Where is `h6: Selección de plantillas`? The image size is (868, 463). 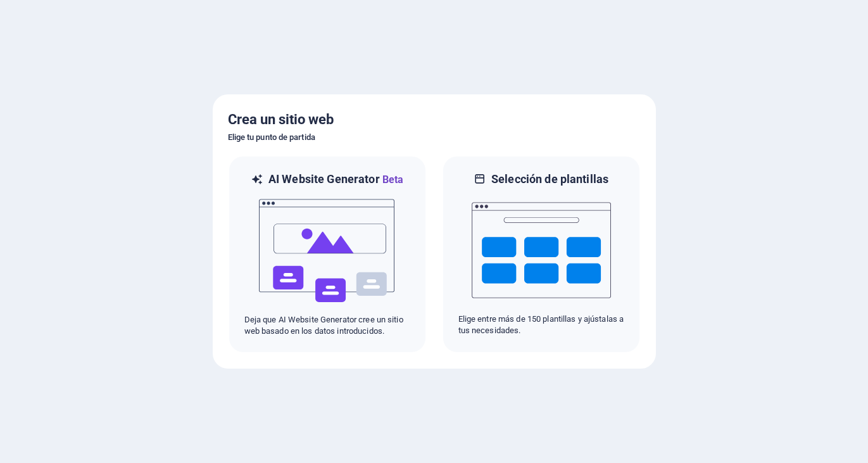 h6: Selección de plantillas is located at coordinates (550, 179).